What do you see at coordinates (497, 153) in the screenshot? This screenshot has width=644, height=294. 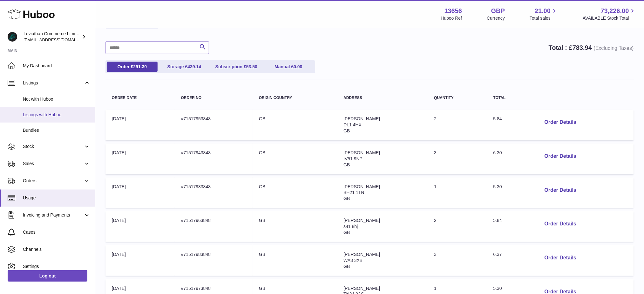 I see `span: 6.30` at bounding box center [497, 153].